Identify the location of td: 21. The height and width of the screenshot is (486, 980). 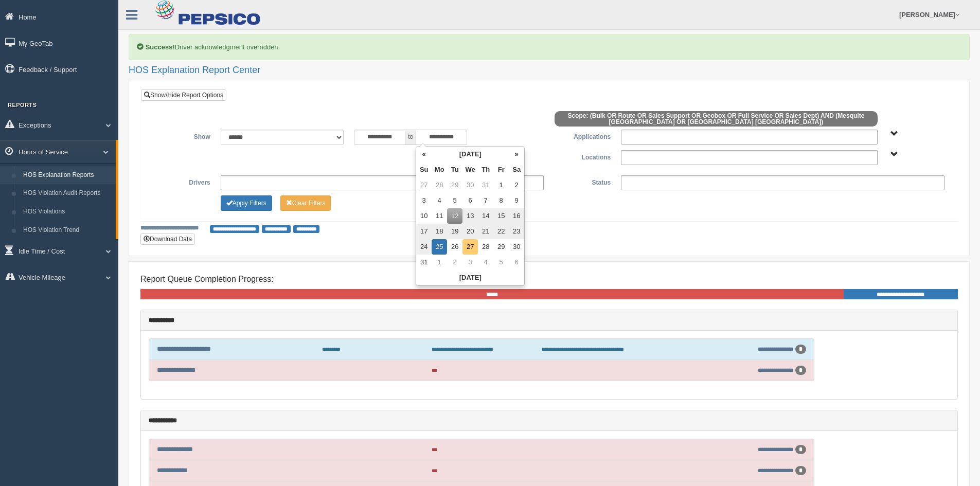
(486, 232).